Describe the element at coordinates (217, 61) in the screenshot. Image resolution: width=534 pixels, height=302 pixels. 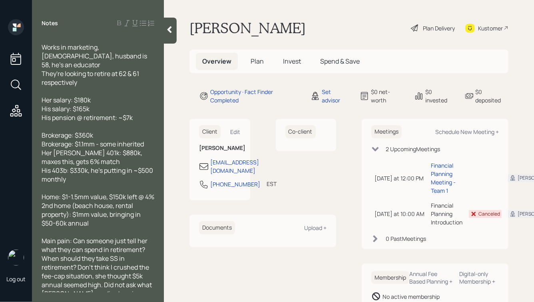
I see `span: Overview` at that location.